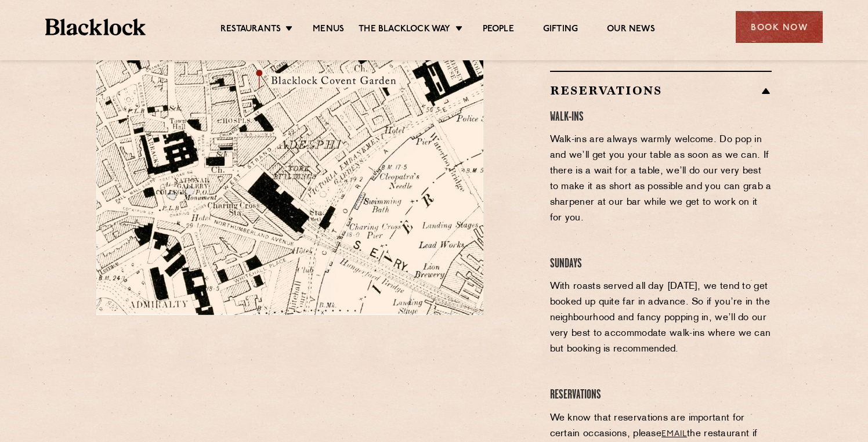 The height and width of the screenshot is (442, 868). I want to click on a: Restaurants, so click(251, 30).